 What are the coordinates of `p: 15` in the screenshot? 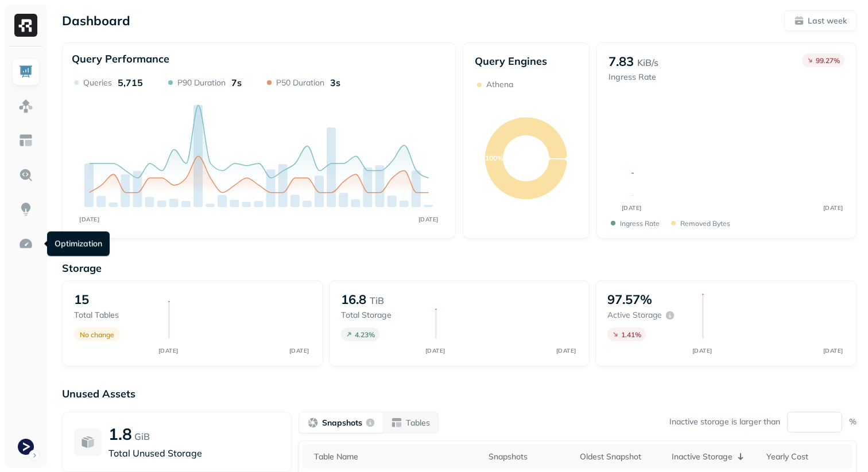 It's located at (81, 299).